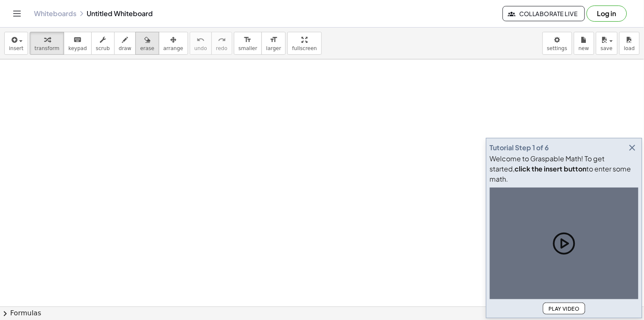  Describe the element at coordinates (273, 44) in the screenshot. I see `button: format_sizelarger` at that location.